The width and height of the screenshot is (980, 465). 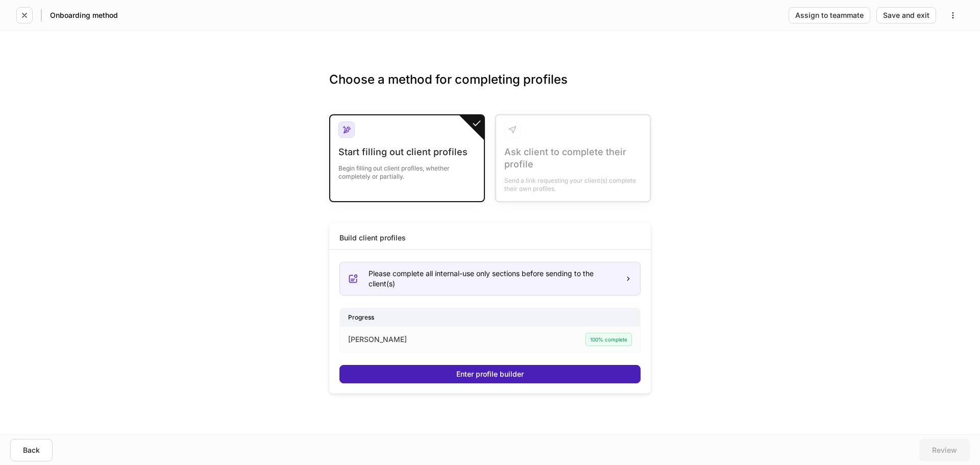 I want to click on div: Back, so click(x=31, y=450).